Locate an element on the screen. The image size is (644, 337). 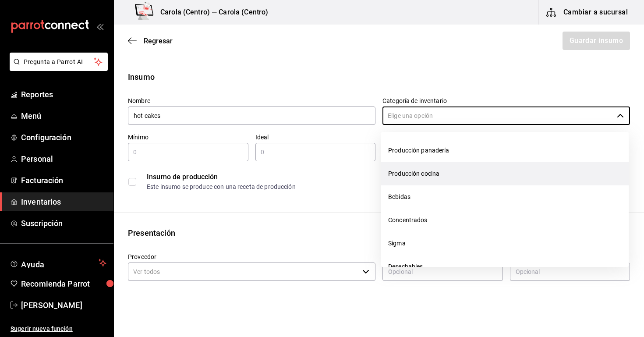
div: Este insumo se produce con una receta de producción is located at coordinates (388, 186).